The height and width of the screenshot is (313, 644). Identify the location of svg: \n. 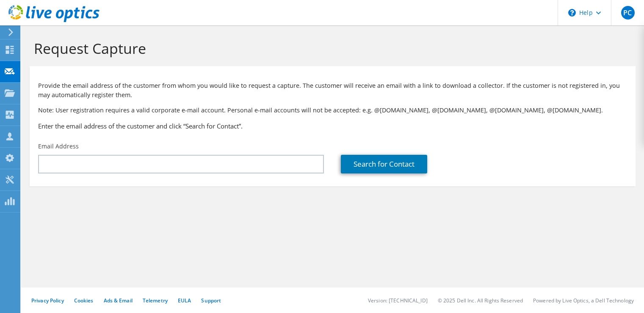
(572, 13).